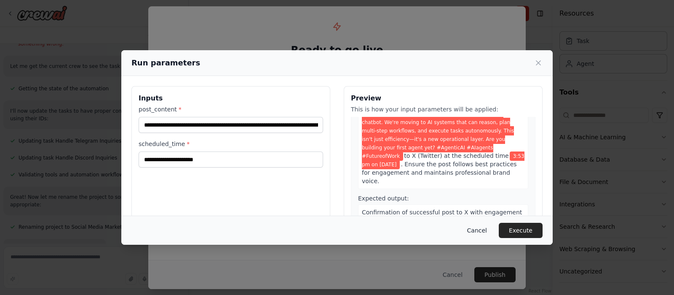 The height and width of the screenshot is (295, 674). I want to click on span: . Ensure the post follows best practices for engagement and maintains professional brand voice., so click(440, 172).